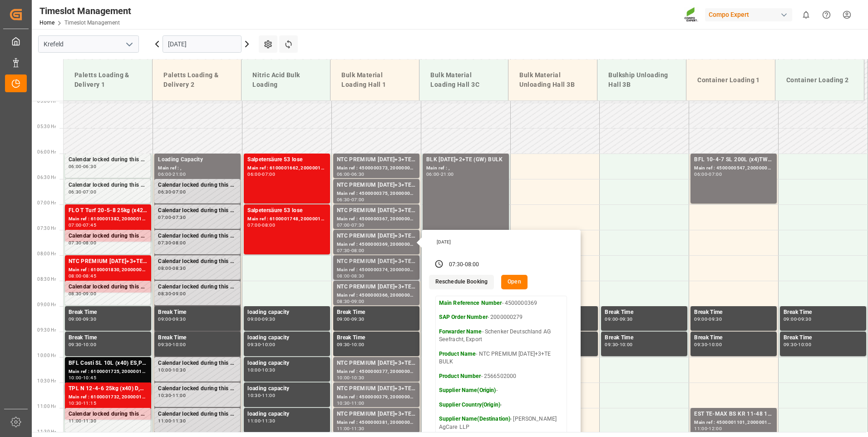 The width and height of the screenshot is (868, 437). What do you see at coordinates (107, 80) in the screenshot?
I see `div: Paletts Loading & Delivery 1` at bounding box center [107, 80].